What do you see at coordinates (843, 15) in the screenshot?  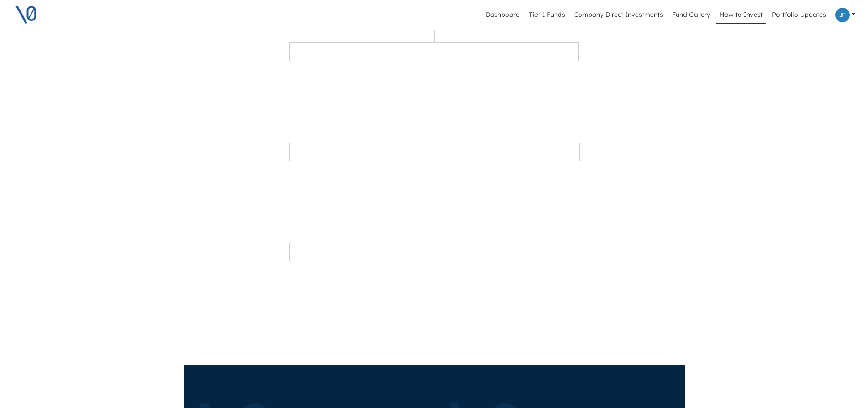 I see `img: Profile` at bounding box center [843, 15].